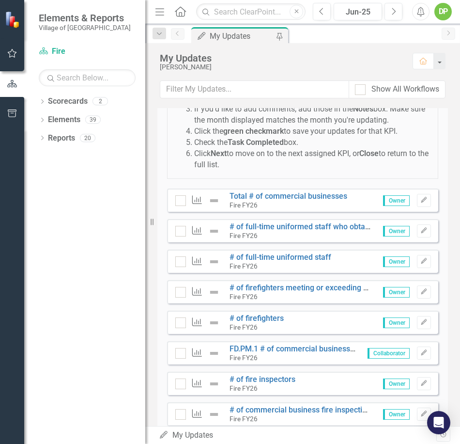 This screenshot has height=444, width=460. I want to click on a: # of full-time uniformed staff, so click(280, 257).